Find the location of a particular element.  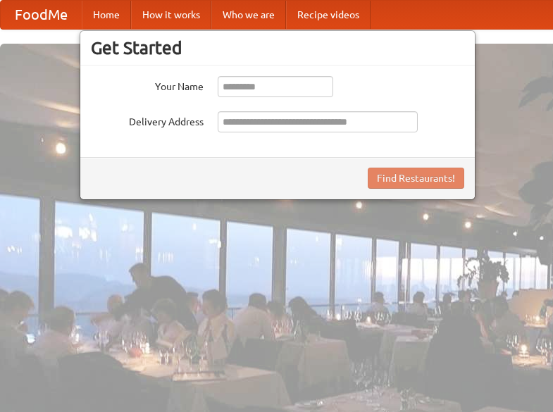

label: Your Name is located at coordinates (147, 85).